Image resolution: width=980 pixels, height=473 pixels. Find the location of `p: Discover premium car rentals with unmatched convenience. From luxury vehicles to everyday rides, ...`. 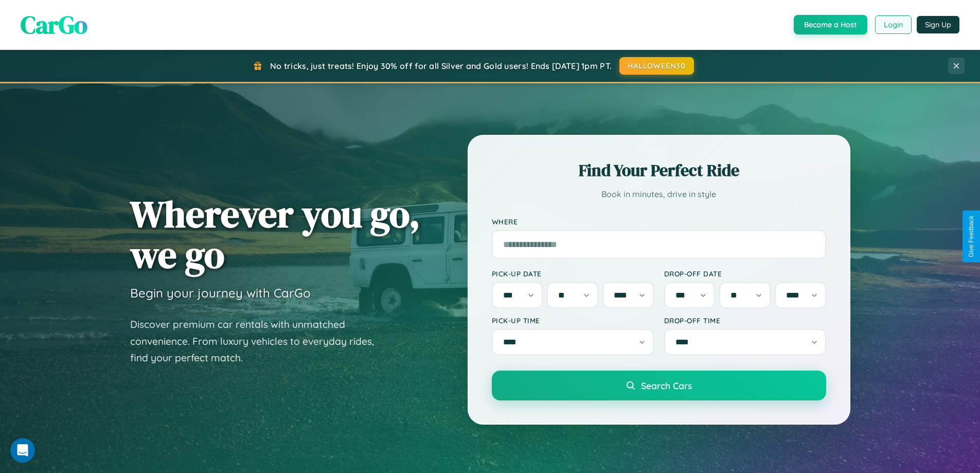

p: Discover premium car rentals with unmatched convenience. From luxury vehicles to everyday rides, ... is located at coordinates (259, 341).